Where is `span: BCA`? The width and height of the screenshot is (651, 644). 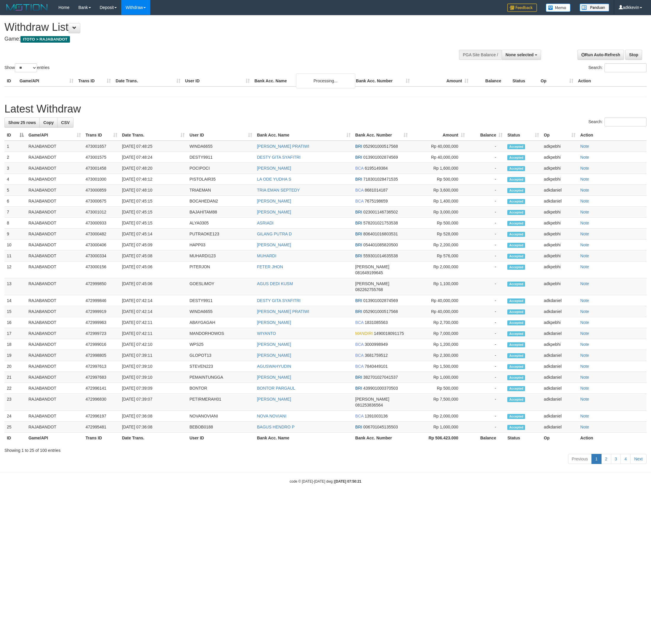
span: BCA is located at coordinates (360, 169).